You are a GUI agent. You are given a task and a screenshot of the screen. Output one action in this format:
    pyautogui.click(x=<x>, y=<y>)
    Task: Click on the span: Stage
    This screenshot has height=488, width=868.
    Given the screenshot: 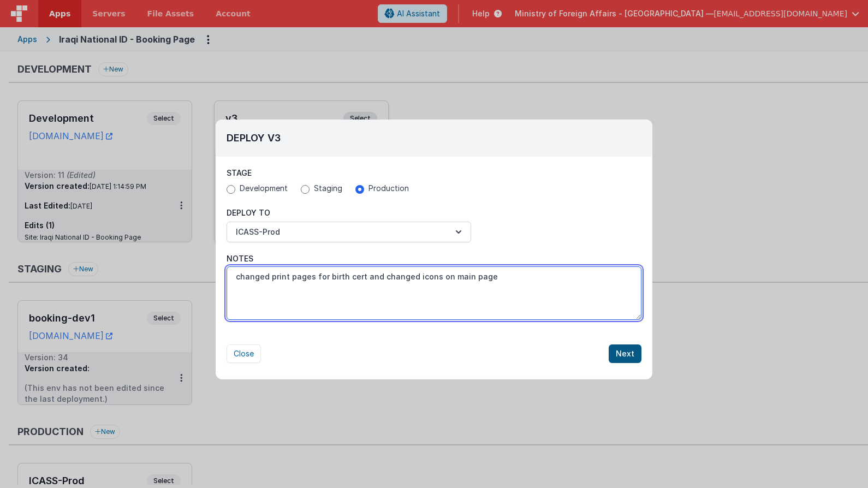 What is the action you would take?
    pyautogui.click(x=239, y=172)
    